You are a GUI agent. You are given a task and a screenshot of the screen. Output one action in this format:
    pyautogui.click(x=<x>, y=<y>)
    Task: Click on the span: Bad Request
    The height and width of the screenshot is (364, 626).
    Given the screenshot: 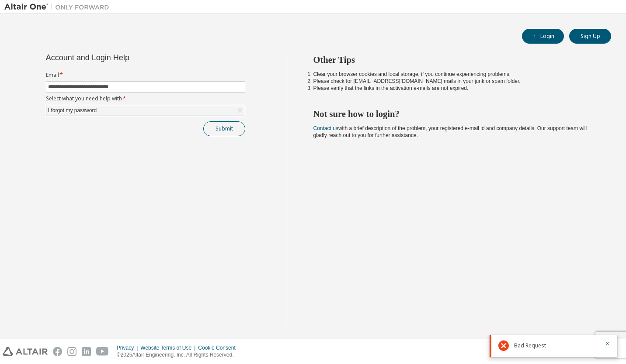 What is the action you would take?
    pyautogui.click(x=530, y=346)
    